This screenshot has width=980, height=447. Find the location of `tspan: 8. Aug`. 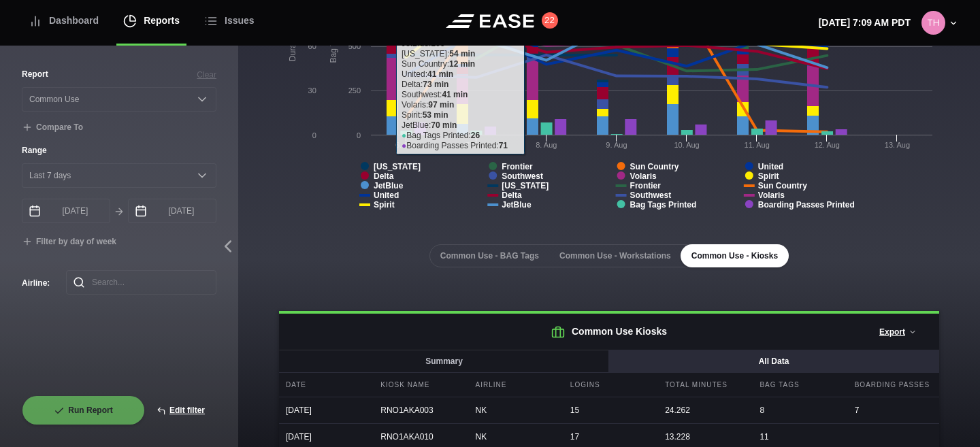

tspan: 8. Aug is located at coordinates (546, 145).